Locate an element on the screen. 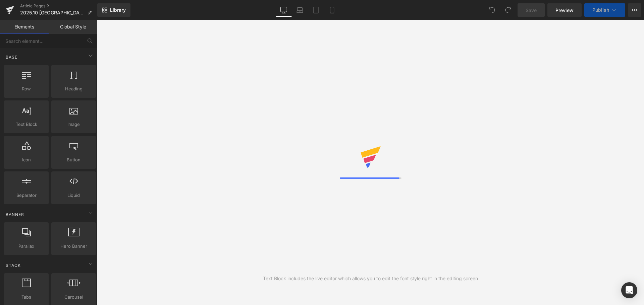  button: Publish is located at coordinates (605, 10).